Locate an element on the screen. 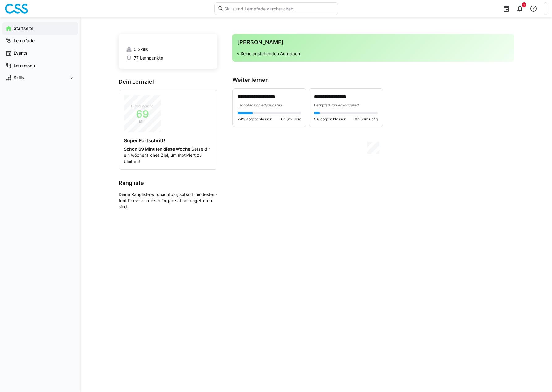  h3: Dein Lernziel is located at coordinates (169, 82).